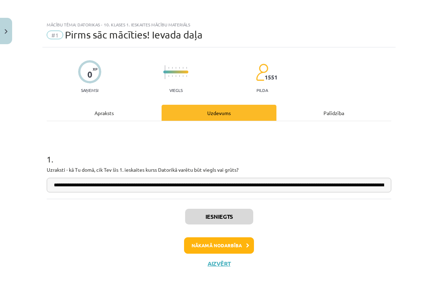  What do you see at coordinates (104, 113) in the screenshot?
I see `div: Apraksts` at bounding box center [104, 113].